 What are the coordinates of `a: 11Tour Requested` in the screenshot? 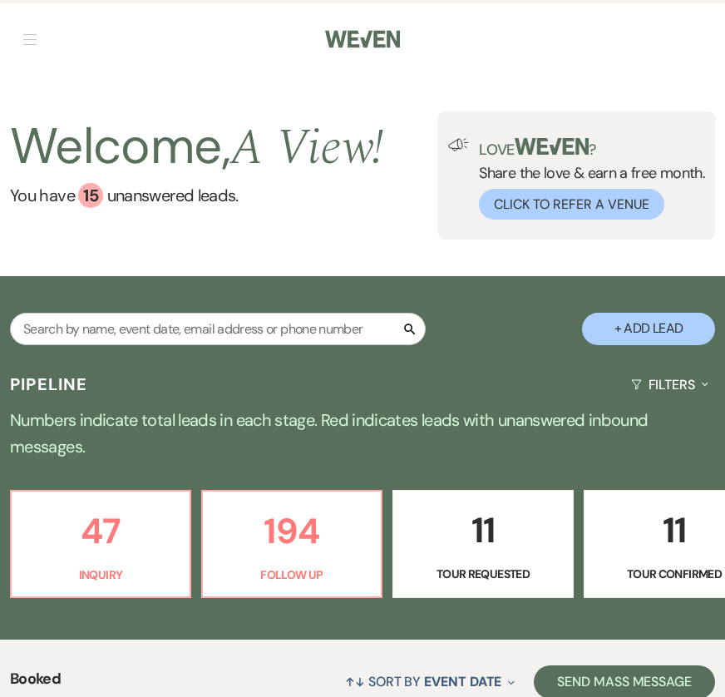 It's located at (483, 544).